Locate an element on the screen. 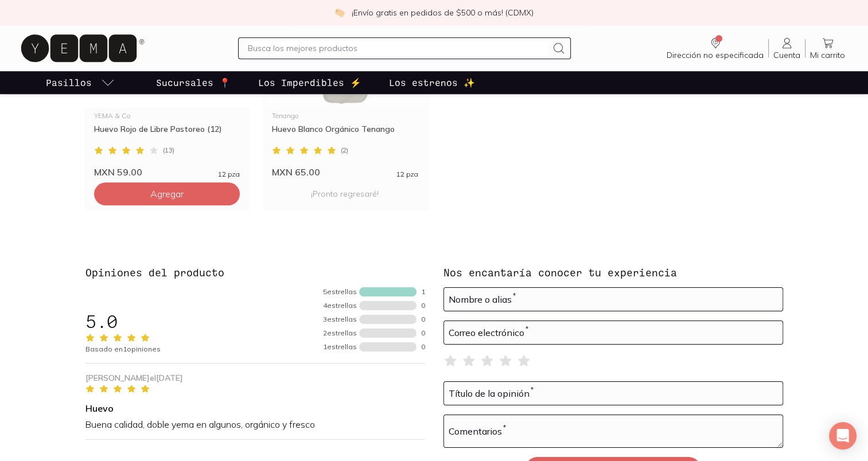 The image size is (868, 461). div: 2 estrellas is located at coordinates (340, 333).